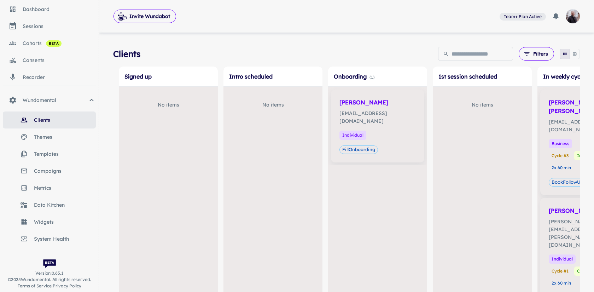  Describe the element at coordinates (65, 137) in the screenshot. I see `span: themes` at that location.